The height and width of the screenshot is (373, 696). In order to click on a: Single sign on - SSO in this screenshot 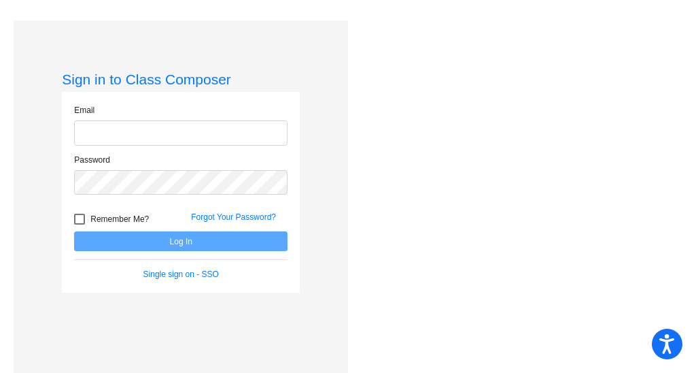, I will do `click(181, 274)`.